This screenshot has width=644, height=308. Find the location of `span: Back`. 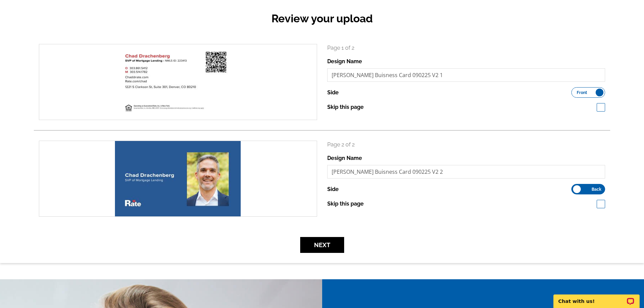

span: Back is located at coordinates (596, 189).